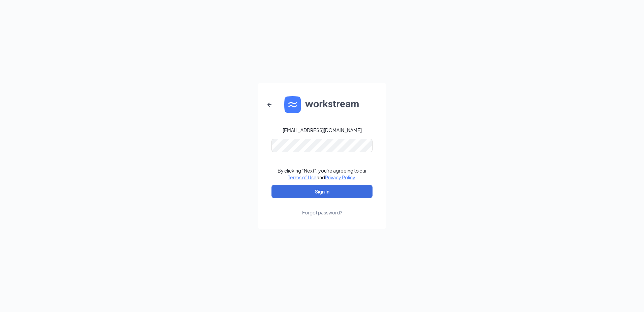  I want to click on button: ArrowLeftNew, so click(269, 105).